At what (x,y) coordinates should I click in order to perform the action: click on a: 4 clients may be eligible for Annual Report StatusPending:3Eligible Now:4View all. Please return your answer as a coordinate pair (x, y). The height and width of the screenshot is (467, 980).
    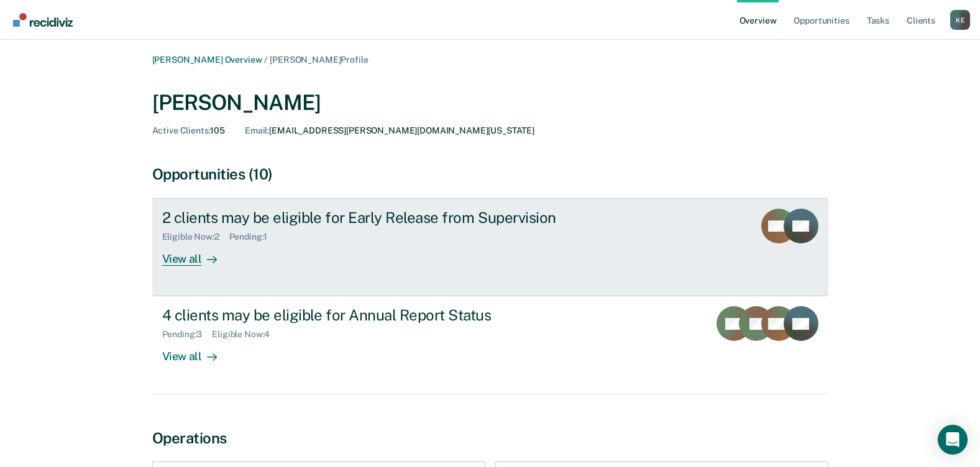
    Looking at the image, I should click on (490, 345).